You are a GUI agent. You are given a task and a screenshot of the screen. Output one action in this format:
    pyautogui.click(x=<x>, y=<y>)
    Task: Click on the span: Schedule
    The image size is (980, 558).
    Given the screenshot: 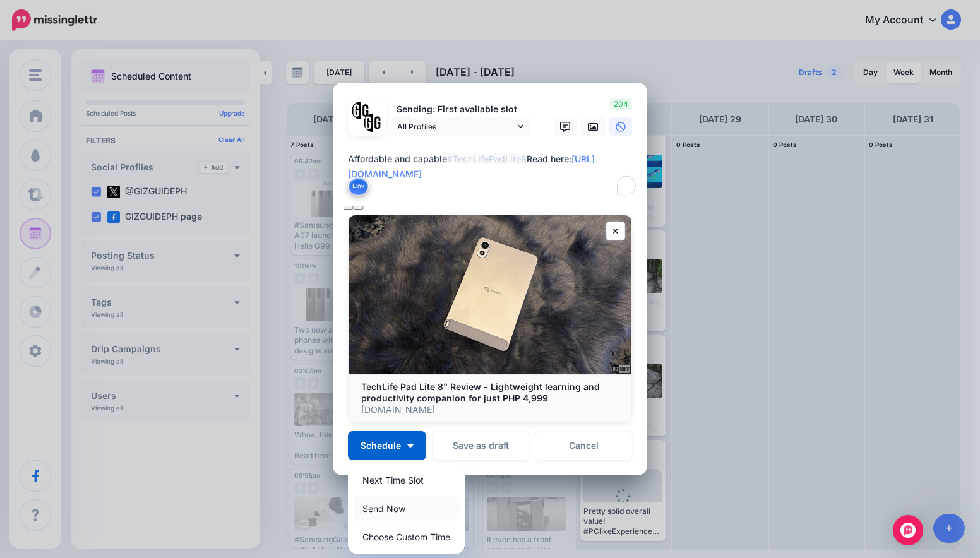 What is the action you would take?
    pyautogui.click(x=381, y=446)
    